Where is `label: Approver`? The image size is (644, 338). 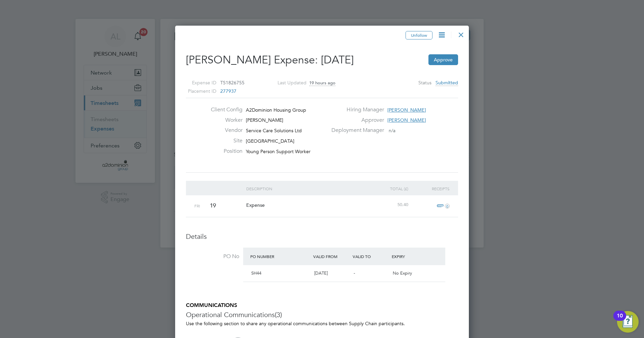
label: Approver is located at coordinates (355, 120).